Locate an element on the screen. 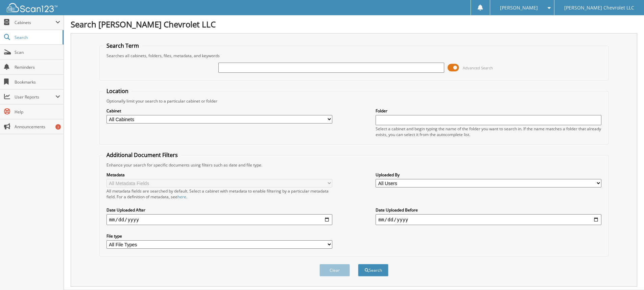 Image resolution: width=644 pixels, height=290 pixels. a: here is located at coordinates (182, 197).